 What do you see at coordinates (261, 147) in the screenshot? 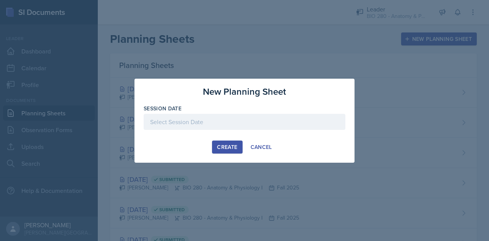
I see `button: Cancel` at bounding box center [261, 147].